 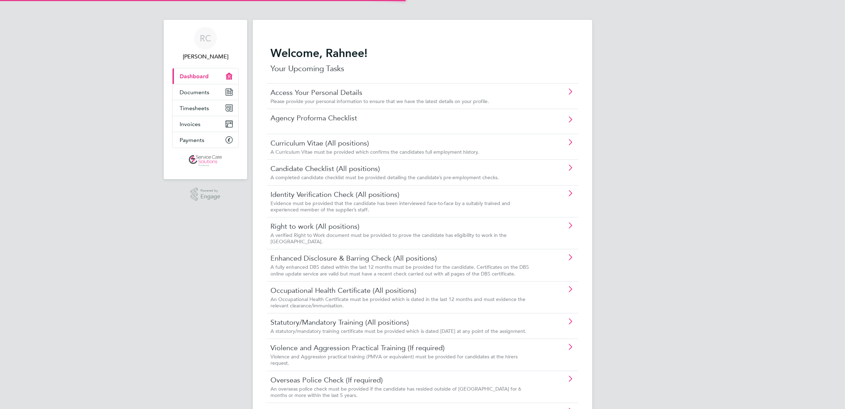 What do you see at coordinates (205, 99) in the screenshot?
I see `nav: Main navigation` at bounding box center [205, 99].